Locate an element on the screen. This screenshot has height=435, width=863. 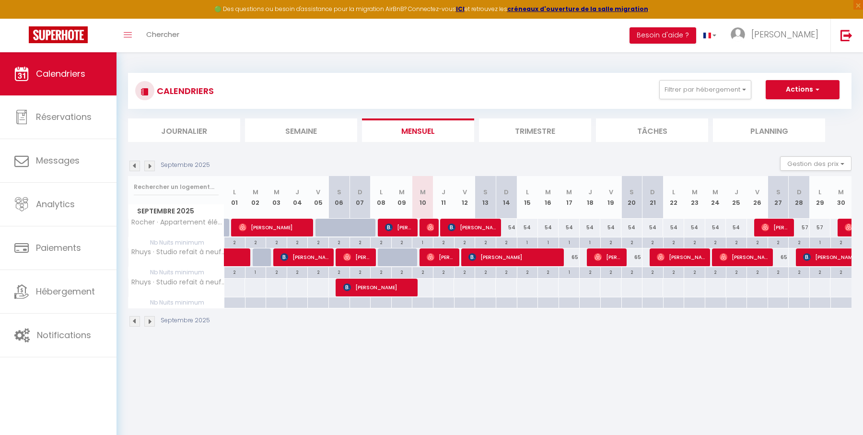
th: 30 is located at coordinates (841, 197).